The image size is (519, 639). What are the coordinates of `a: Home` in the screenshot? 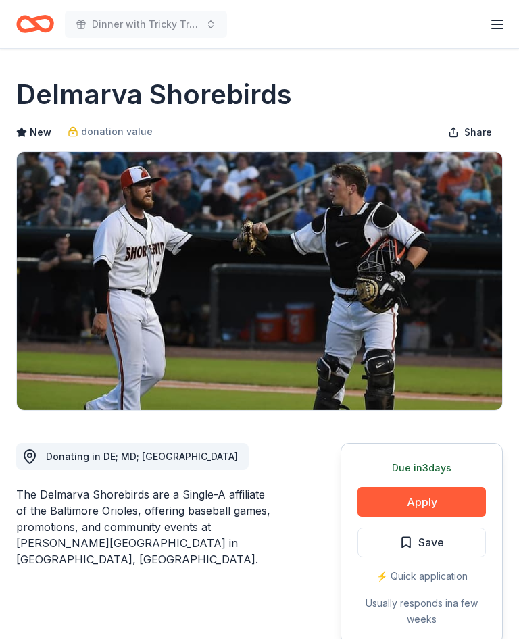 It's located at (35, 24).